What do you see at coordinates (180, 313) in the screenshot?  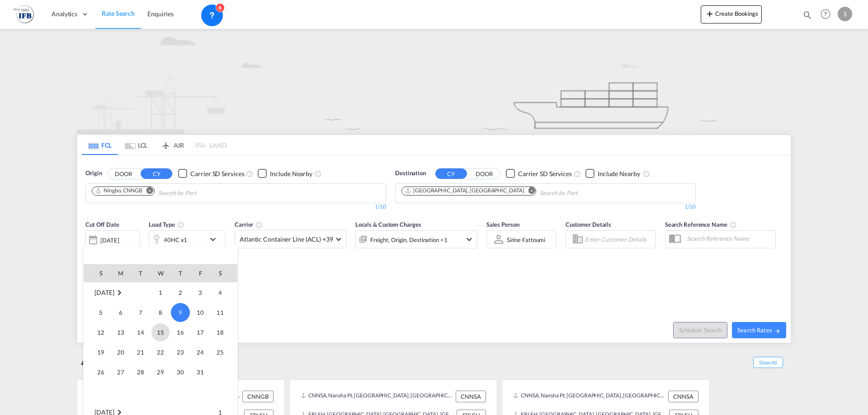 I see `span: 9` at bounding box center [180, 313].